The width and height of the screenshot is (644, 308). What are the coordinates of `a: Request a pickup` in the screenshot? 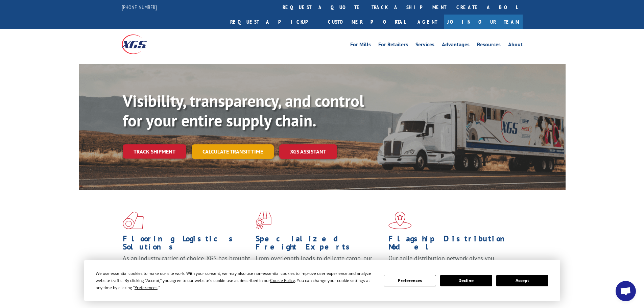 It's located at (274, 22).